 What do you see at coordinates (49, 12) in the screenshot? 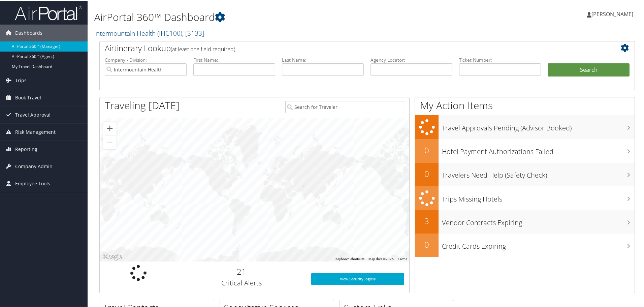
I see `img: airportal-logo.png` at bounding box center [49, 12].